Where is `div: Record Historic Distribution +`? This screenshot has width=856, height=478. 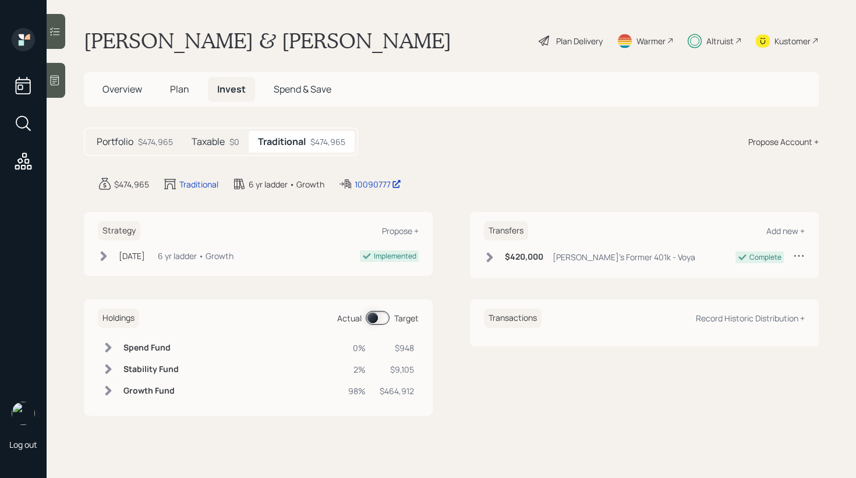 div: Record Historic Distribution + is located at coordinates (750, 318).